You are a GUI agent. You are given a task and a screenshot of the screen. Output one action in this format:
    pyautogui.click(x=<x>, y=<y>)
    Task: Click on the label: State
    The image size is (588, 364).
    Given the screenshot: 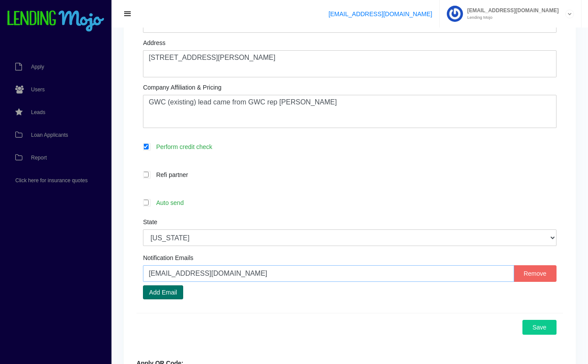 What is the action you would take?
    pyautogui.click(x=150, y=222)
    